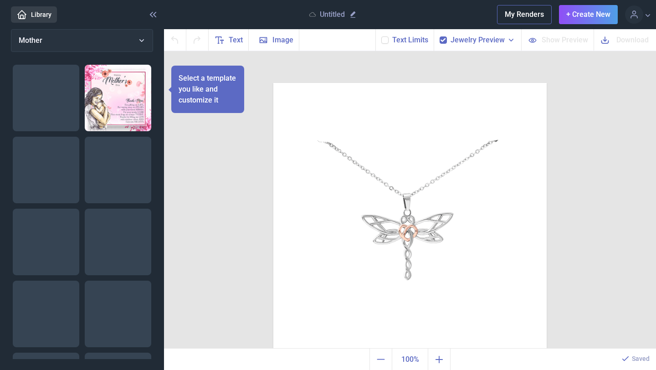  Describe the element at coordinates (483, 40) in the screenshot. I see `button: Jewelry Preview` at that location.